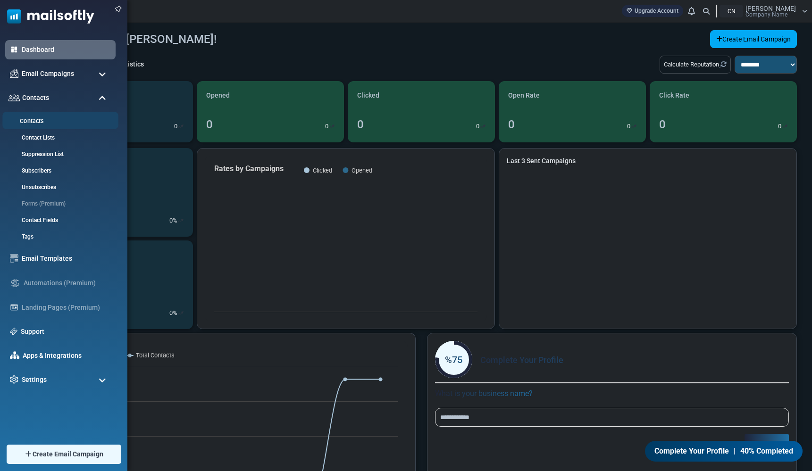  I want to click on span: Opened, so click(218, 95).